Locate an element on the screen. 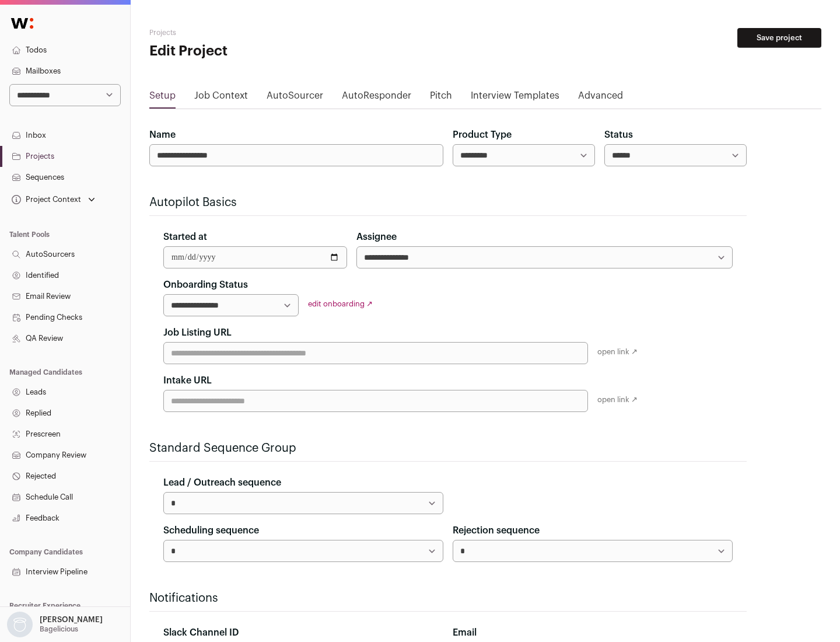 Image resolution: width=840 pixels, height=642 pixels. label: Assignee is located at coordinates (376, 236).